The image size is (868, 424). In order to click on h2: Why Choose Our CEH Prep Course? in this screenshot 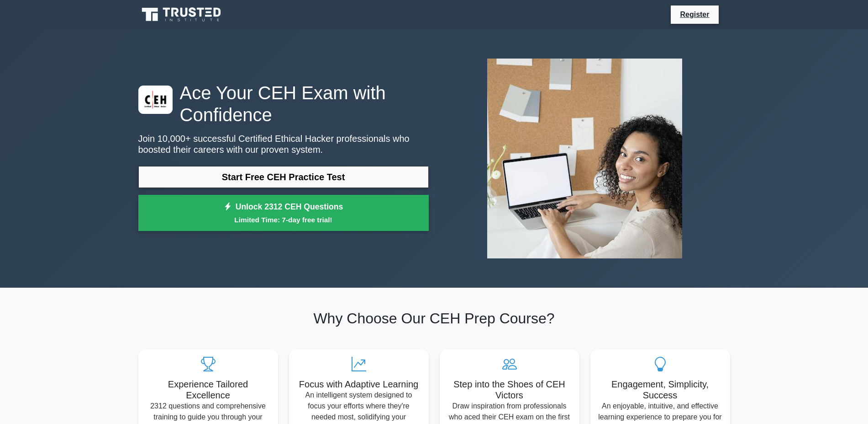, I will do `click(434, 319)`.